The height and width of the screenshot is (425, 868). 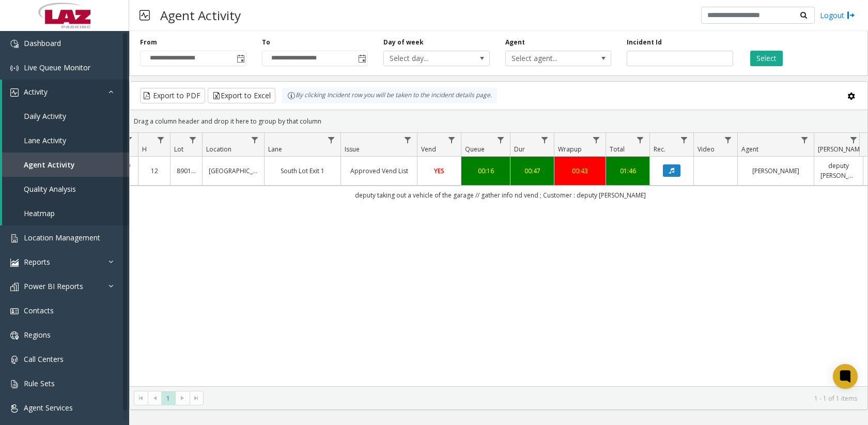 What do you see at coordinates (172, 96) in the screenshot?
I see `button: Export to PDF` at bounding box center [172, 96].